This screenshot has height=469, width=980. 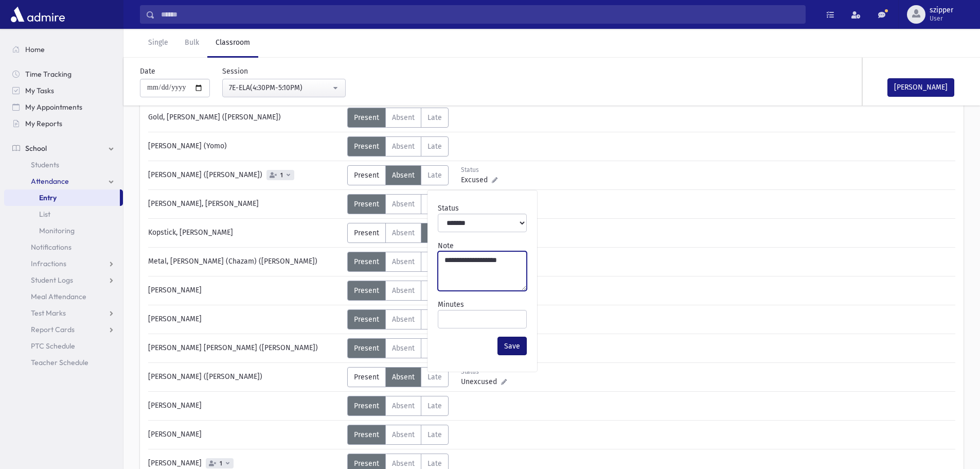 What do you see at coordinates (63, 280) in the screenshot?
I see `a: Student Logs` at bounding box center [63, 280].